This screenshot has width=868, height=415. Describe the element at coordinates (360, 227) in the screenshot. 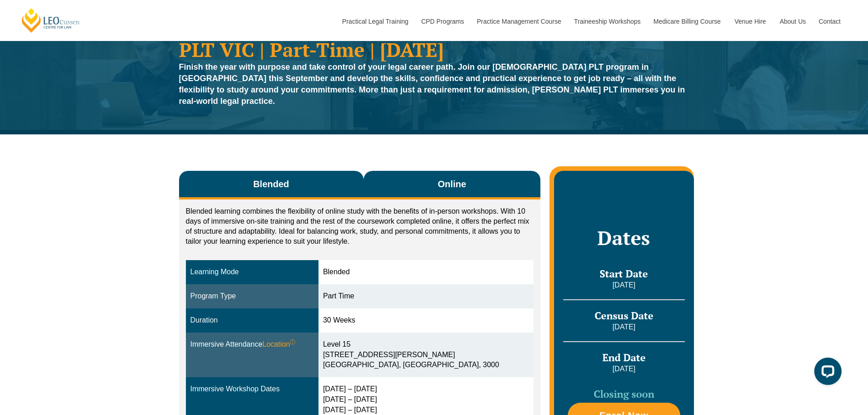

I see `p: Blended learning combines the flexibility of online study with the benefits of in-person workshop...` at that location.